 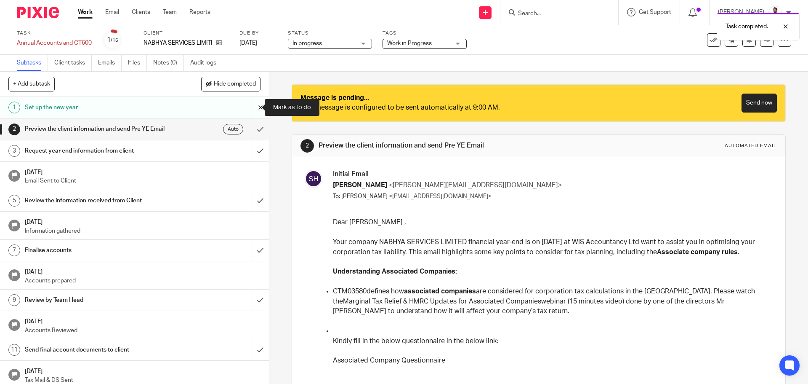 What do you see at coordinates (330, 33) in the screenshot?
I see `label: Status` at bounding box center [330, 33].